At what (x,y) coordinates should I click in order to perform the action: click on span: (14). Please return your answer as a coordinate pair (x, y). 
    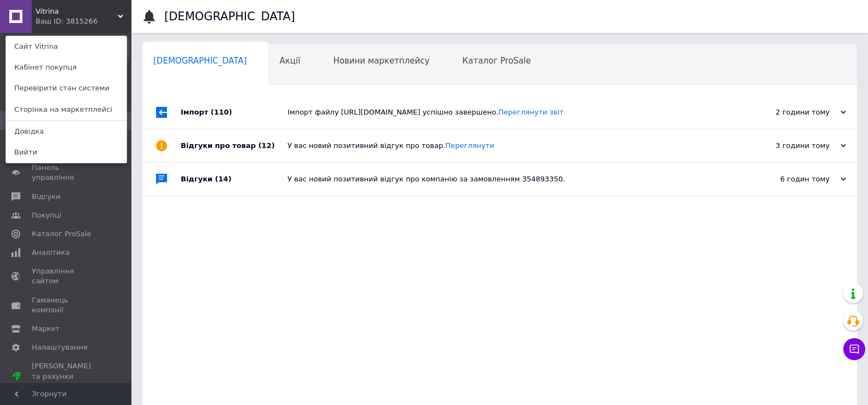
    Looking at the image, I should click on (223, 179).